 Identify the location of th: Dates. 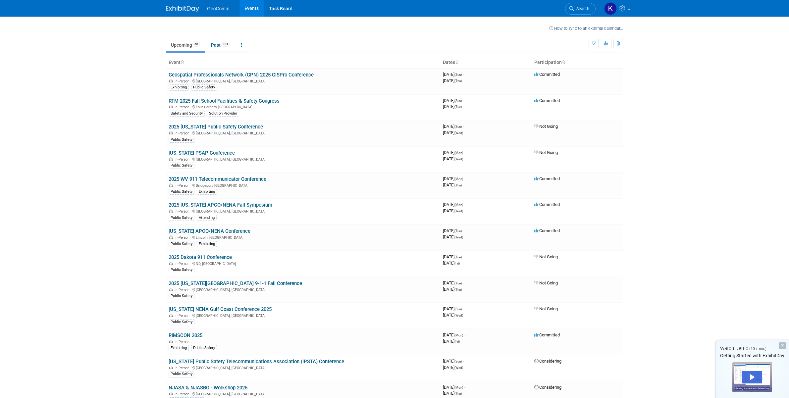
(486, 63).